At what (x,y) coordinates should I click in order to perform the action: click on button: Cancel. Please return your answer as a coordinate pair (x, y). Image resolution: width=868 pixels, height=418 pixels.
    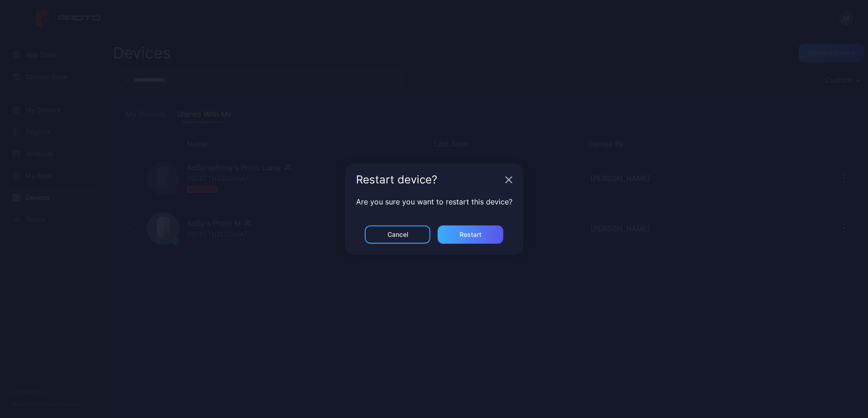
    Looking at the image, I should click on (398, 234).